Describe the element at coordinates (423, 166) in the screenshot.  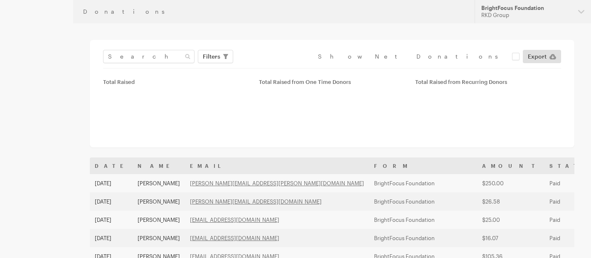
I see `th: Form` at that location.